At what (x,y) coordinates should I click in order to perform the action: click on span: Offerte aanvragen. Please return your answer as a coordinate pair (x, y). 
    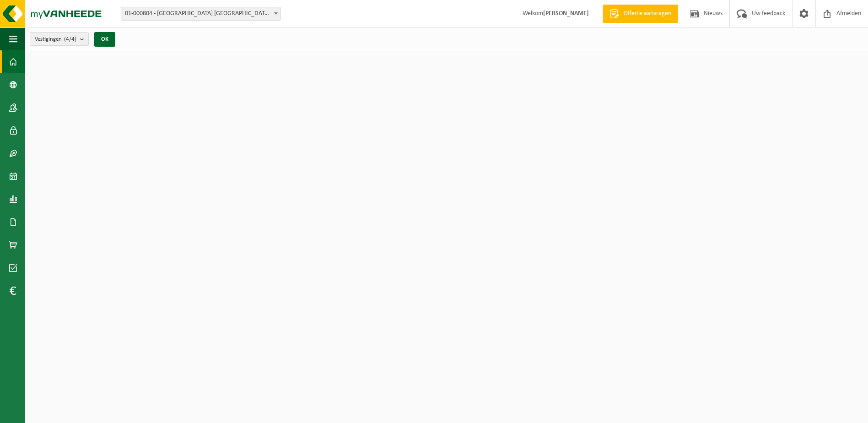
    Looking at the image, I should click on (647, 13).